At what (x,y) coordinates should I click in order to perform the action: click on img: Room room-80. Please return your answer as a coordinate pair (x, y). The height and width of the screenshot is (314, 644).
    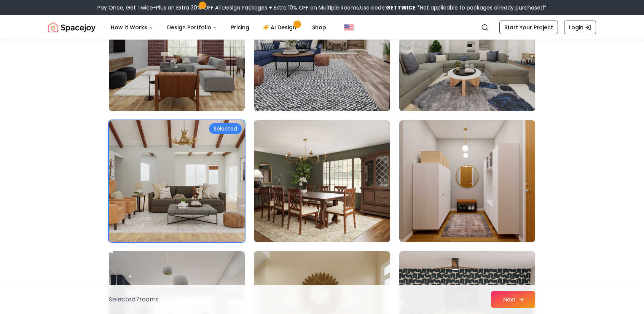
    Looking at the image, I should click on (321, 181).